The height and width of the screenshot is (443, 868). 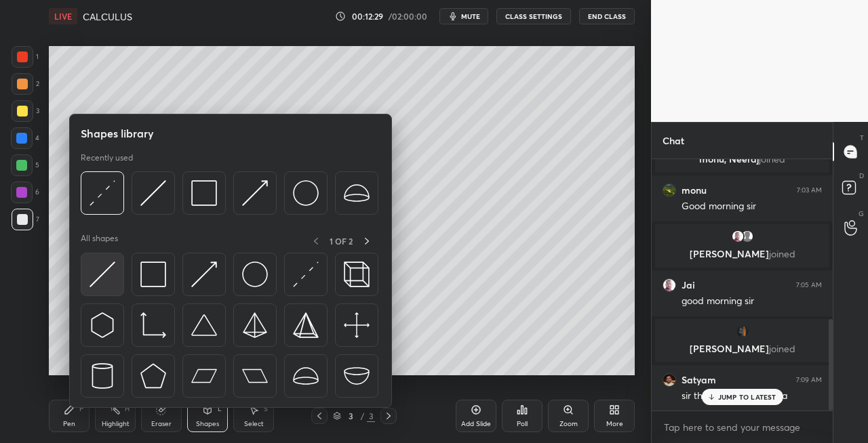 I want to click on div: Good morning sir, so click(x=751, y=206).